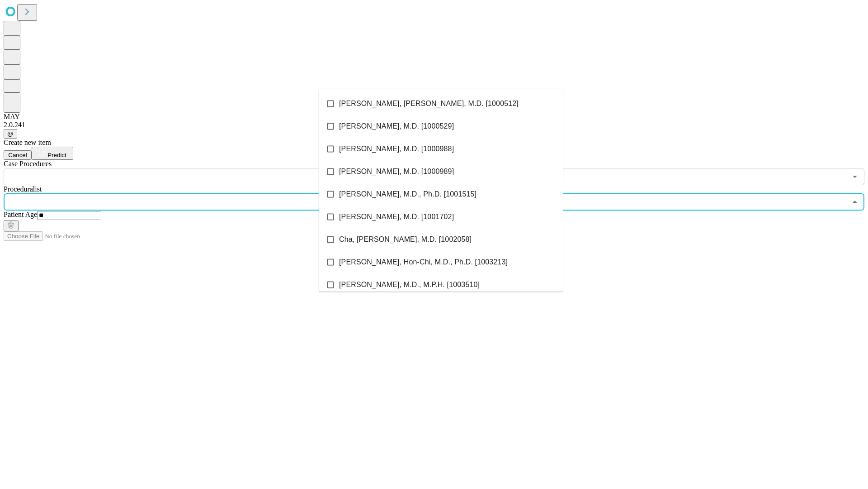  I want to click on span: Scheduled Procedure, so click(27, 164).